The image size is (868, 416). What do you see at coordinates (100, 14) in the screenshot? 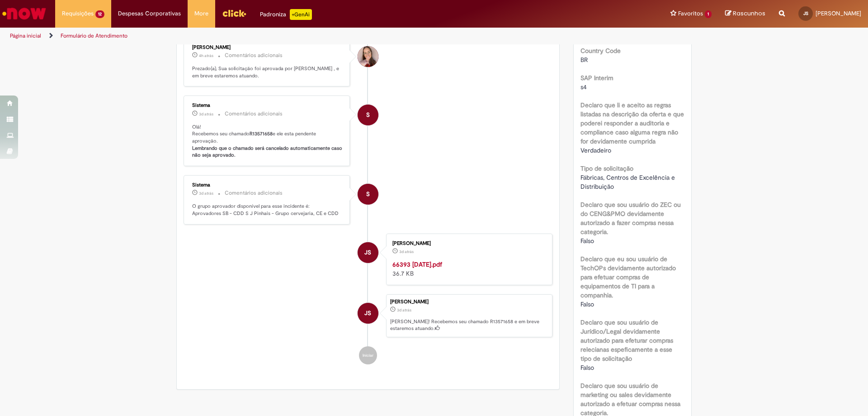
I see `span: 12` at bounding box center [100, 14].